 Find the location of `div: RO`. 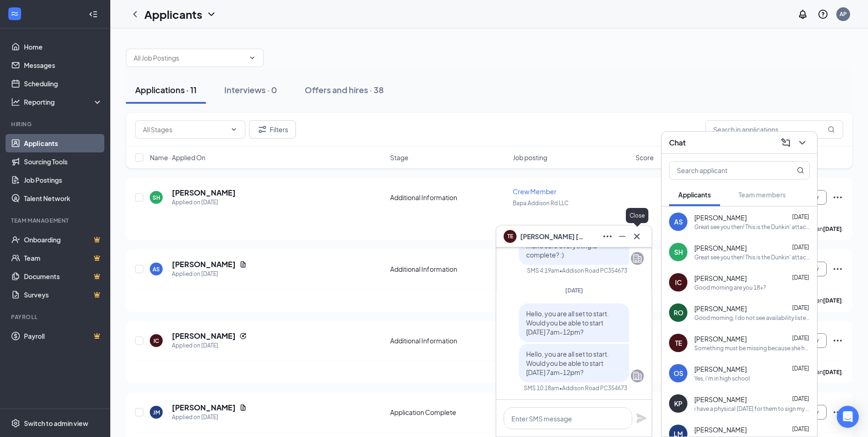

div: RO is located at coordinates (679, 313).